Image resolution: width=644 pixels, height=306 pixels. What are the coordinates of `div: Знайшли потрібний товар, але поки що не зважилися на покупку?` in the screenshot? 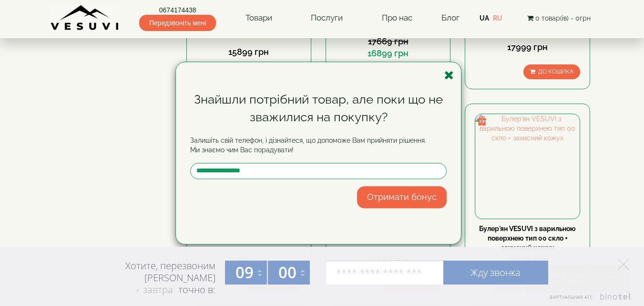 It's located at (318, 108).